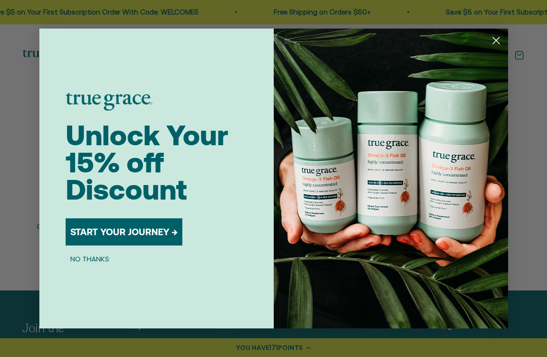 Image resolution: width=547 pixels, height=357 pixels. I want to click on button: NO THANKS, so click(89, 259).